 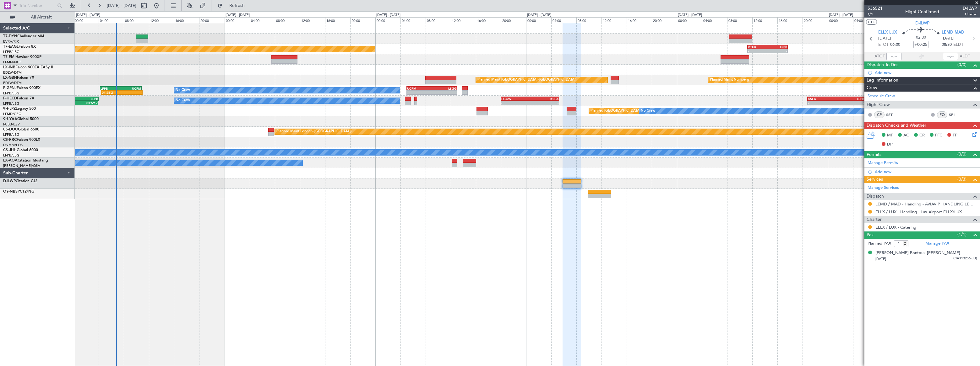 What do you see at coordinates (880, 57) in the screenshot?
I see `span: ATOT` at bounding box center [880, 57].